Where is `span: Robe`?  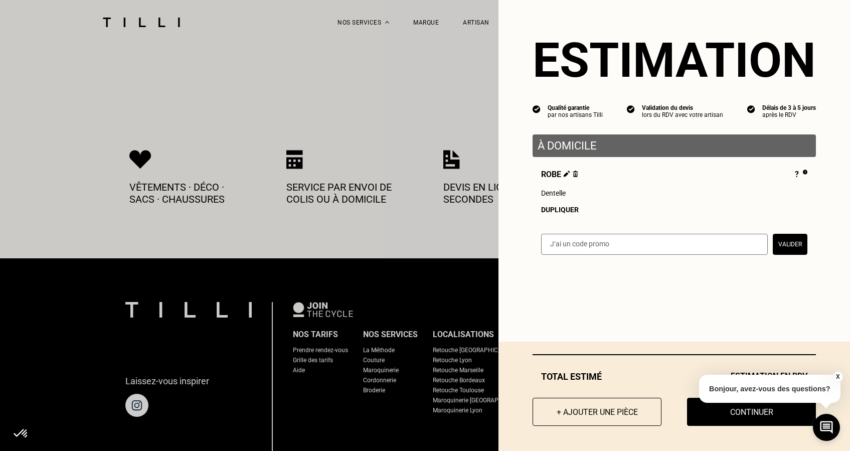
span: Robe is located at coordinates (560, 175).